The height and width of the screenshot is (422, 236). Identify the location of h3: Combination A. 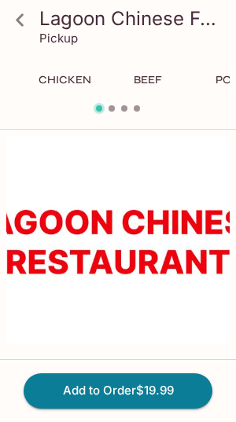
(79, 367).